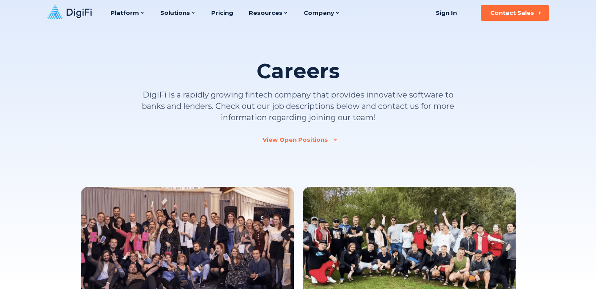  What do you see at coordinates (298, 106) in the screenshot?
I see `p: DigiFi is a rapidly growing fintech company that provides innovative software to banks and lender...` at bounding box center [298, 106].